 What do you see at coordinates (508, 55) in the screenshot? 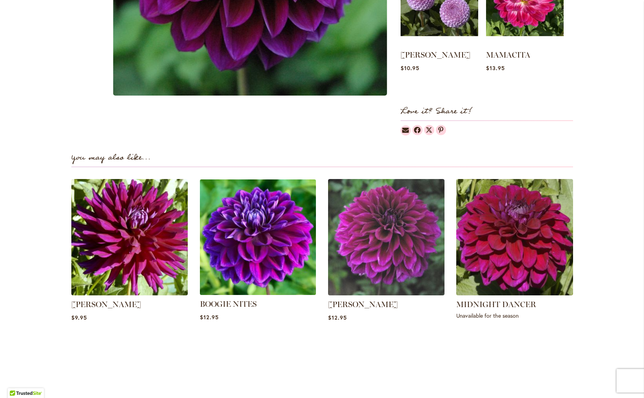
I see `a: MAMACITA` at bounding box center [508, 55].